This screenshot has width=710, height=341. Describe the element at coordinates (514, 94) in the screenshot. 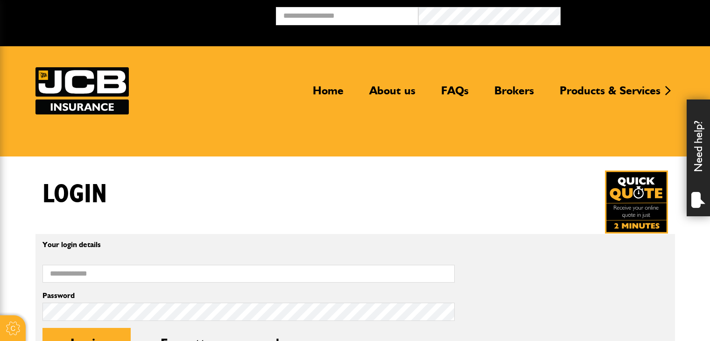

I see `a: Brokers` at that location.